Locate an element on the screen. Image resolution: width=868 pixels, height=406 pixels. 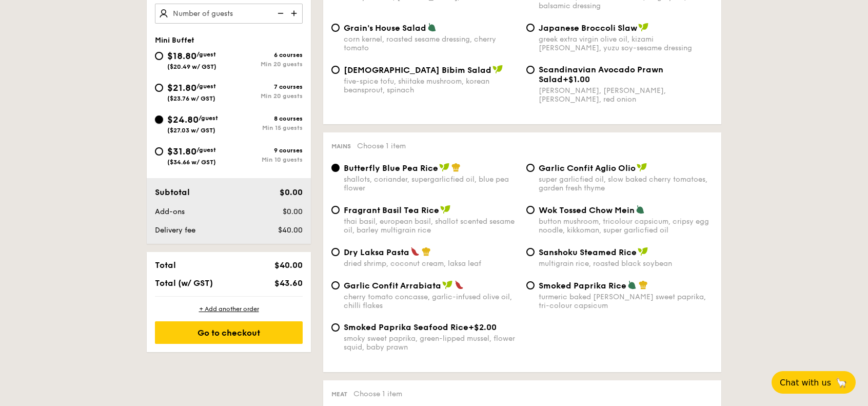
div: Min 10 guests is located at coordinates (266, 159).